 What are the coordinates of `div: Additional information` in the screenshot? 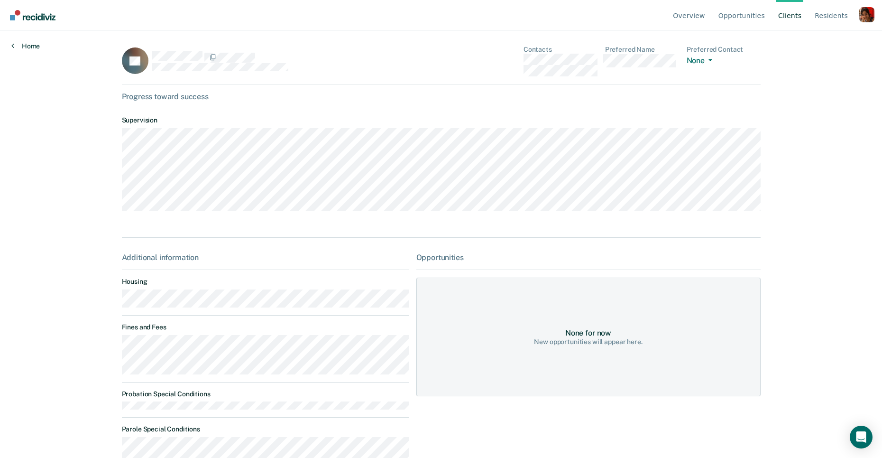 It's located at (265, 257).